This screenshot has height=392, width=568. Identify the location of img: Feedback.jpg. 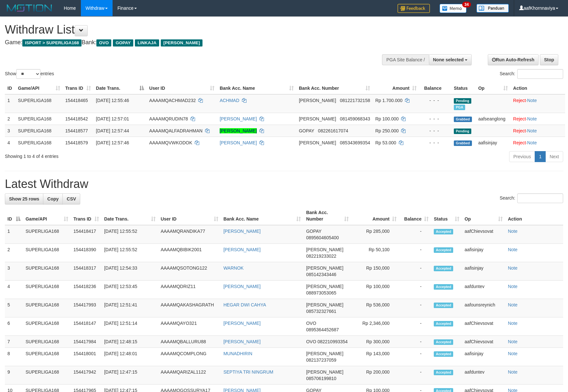
(413, 8).